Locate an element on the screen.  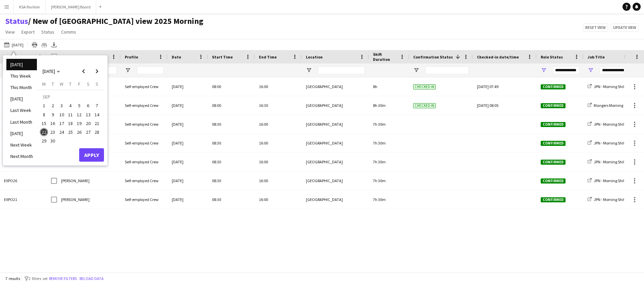
span: 10 is located at coordinates (62, 115).